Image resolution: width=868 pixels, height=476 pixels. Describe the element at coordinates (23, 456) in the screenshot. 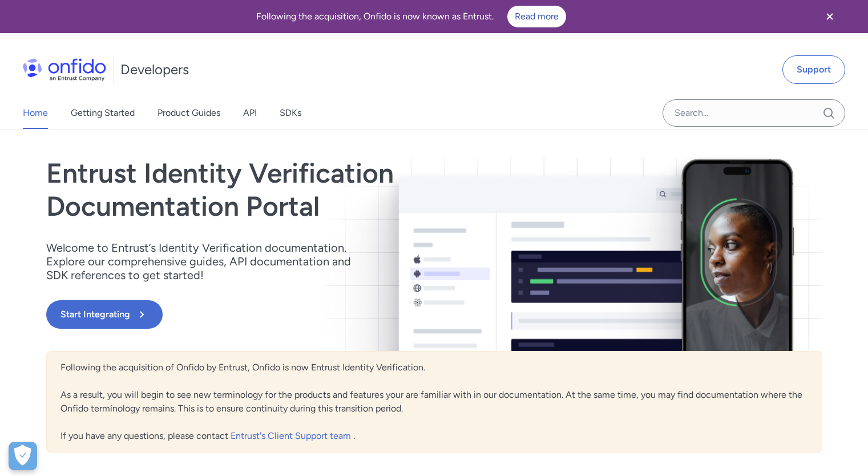

I see `div: Cookie Preferences` at that location.